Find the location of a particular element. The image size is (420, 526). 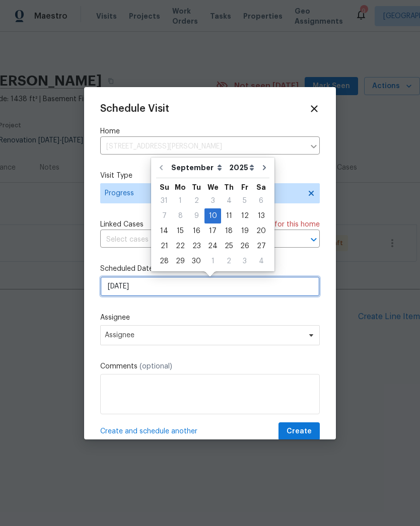

div: Thu Sep 11 2025 is located at coordinates (229, 216).